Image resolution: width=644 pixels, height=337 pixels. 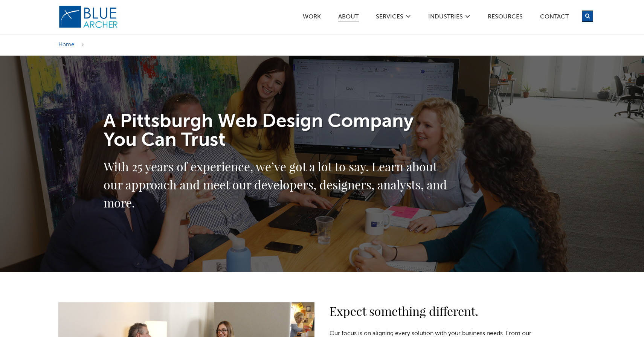 I want to click on a: Industries, so click(x=446, y=18).